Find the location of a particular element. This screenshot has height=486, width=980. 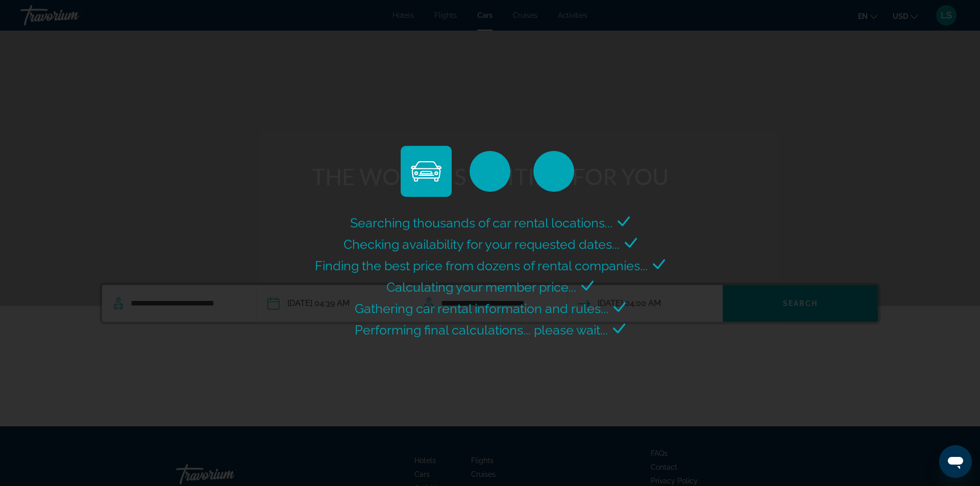

span: Finding the best price from dozens of rental companies... is located at coordinates (481, 265).